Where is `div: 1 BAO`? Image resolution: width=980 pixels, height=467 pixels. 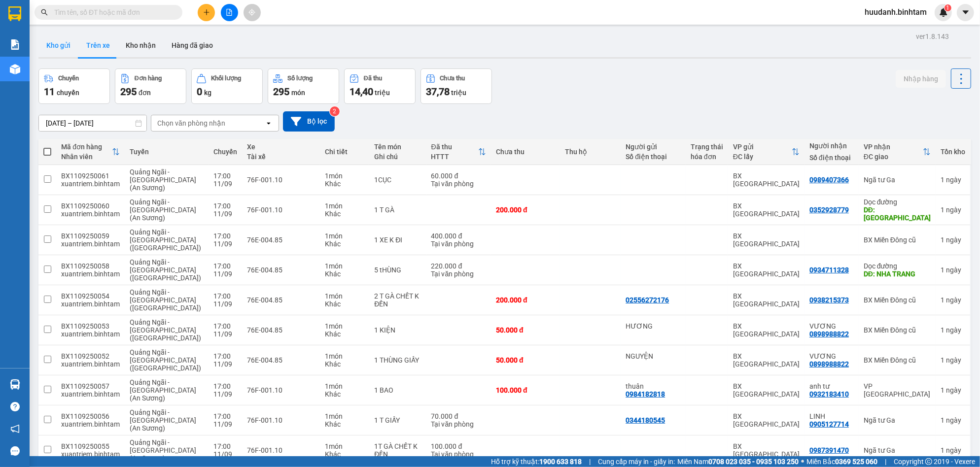
div: 1 BAO is located at coordinates (397, 390).